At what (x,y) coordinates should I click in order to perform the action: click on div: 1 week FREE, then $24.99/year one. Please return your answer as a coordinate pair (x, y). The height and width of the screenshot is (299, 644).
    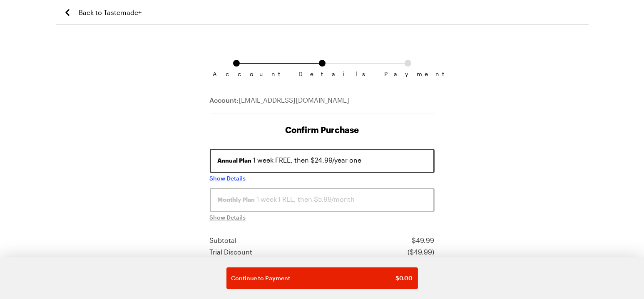
    Looking at the image, I should click on (322, 160).